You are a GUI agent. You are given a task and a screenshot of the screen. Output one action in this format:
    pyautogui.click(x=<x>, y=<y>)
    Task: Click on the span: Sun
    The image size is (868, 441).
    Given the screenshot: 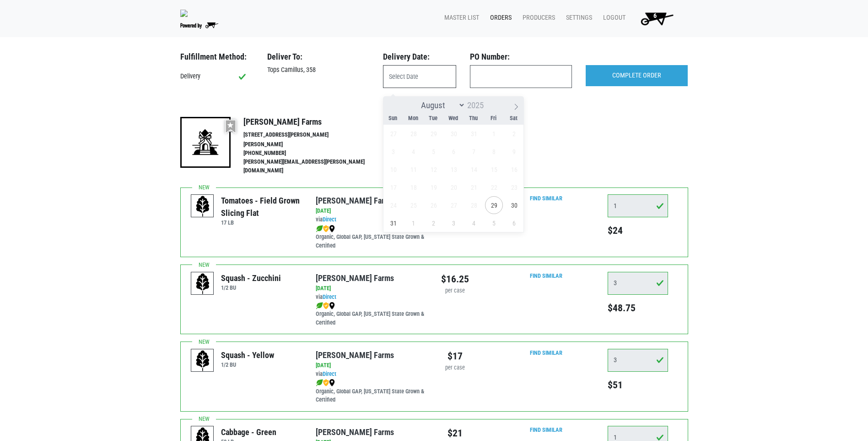 What is the action you would take?
    pyautogui.click(x=393, y=118)
    